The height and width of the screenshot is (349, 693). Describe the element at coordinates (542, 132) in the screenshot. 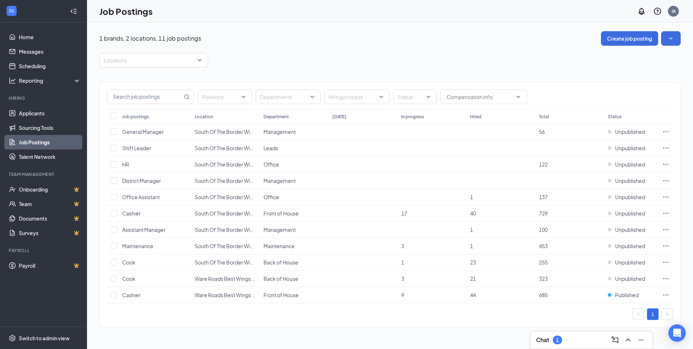

I see `span: 56` at that location.